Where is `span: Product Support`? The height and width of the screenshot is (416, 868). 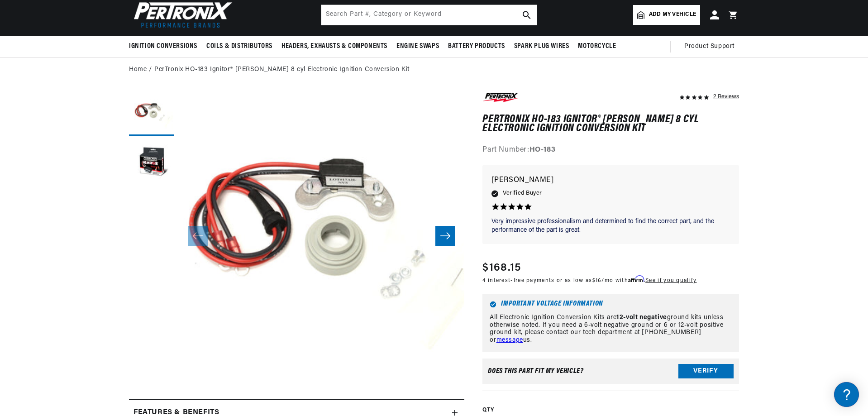 span: Product Support is located at coordinates (709, 47).